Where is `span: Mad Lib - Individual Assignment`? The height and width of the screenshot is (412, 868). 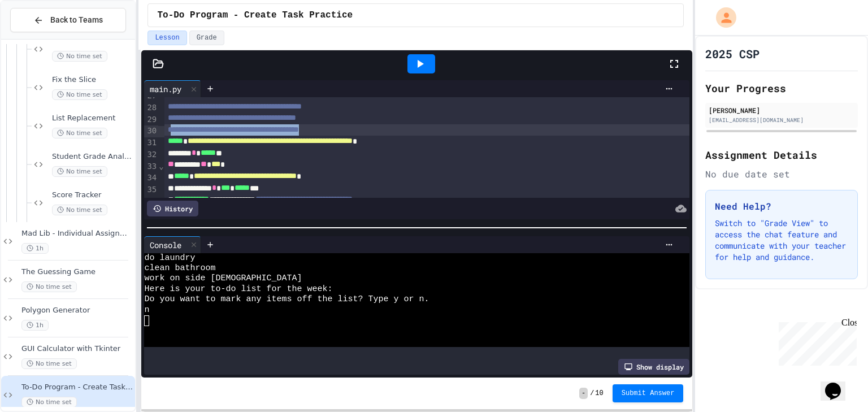 span: Mad Lib - Individual Assignment is located at coordinates (77, 234).